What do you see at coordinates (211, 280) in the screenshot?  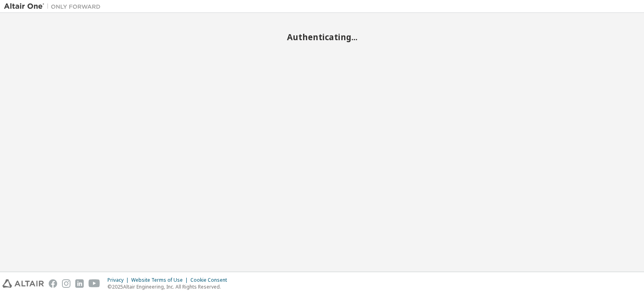 I see `div: Cookie Consent` at bounding box center [211, 280].